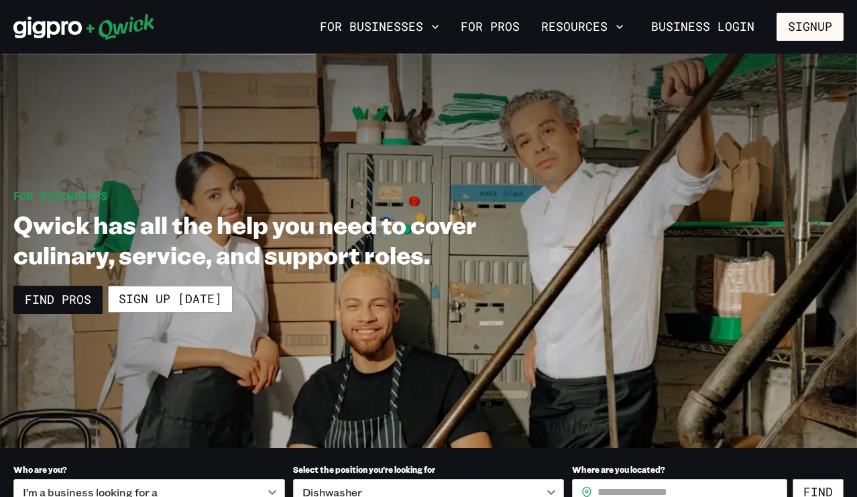 Image resolution: width=857 pixels, height=497 pixels. I want to click on a: Business Login, so click(703, 27).